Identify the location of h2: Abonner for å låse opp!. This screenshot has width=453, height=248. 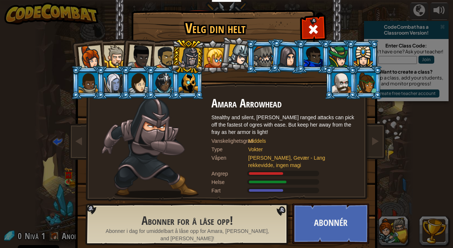
(187, 221).